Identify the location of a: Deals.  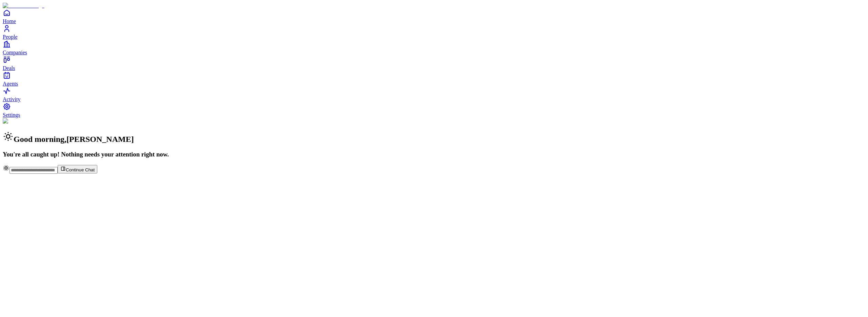
(434, 63).